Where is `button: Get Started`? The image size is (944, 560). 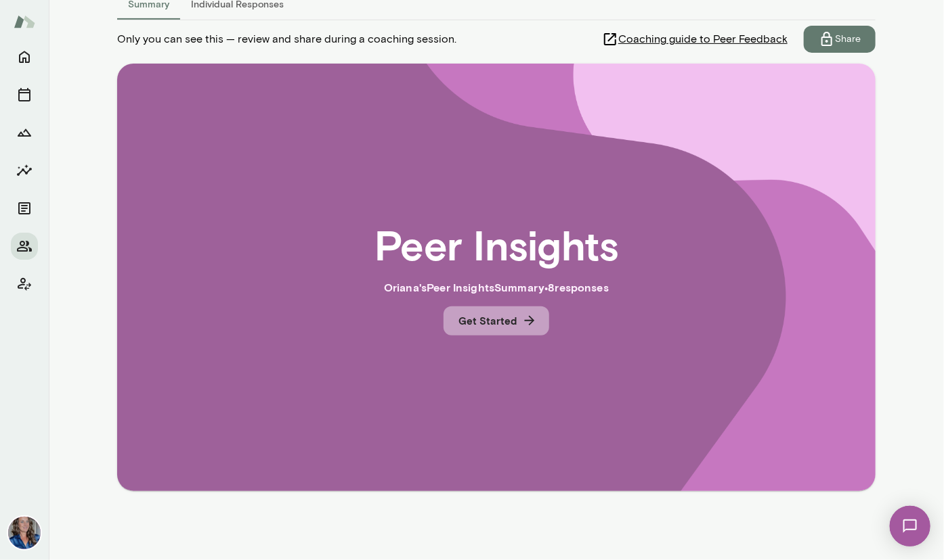 button: Get Started is located at coordinates (496, 321).